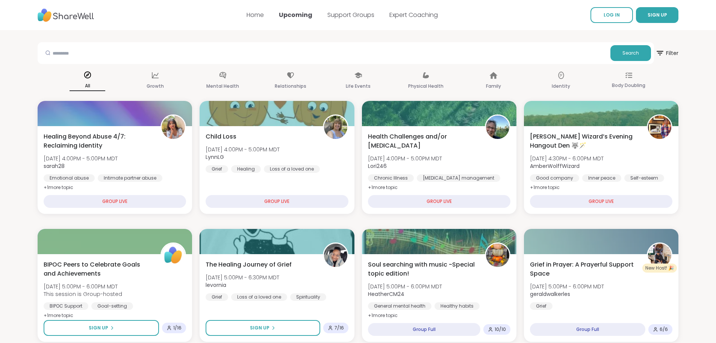 This screenshot has height=343, width=716. I want to click on img: LynnLG, so click(336, 127).